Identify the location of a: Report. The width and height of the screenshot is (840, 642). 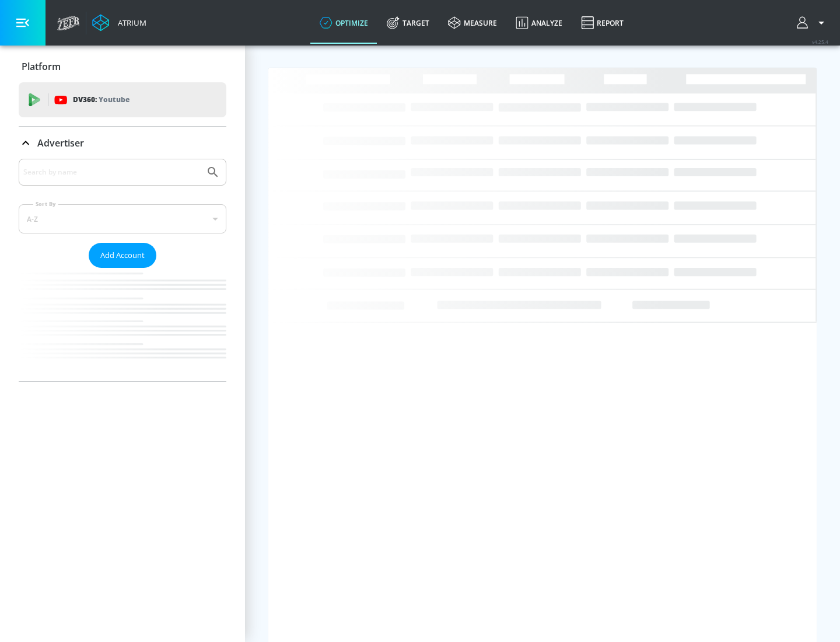
(602, 22).